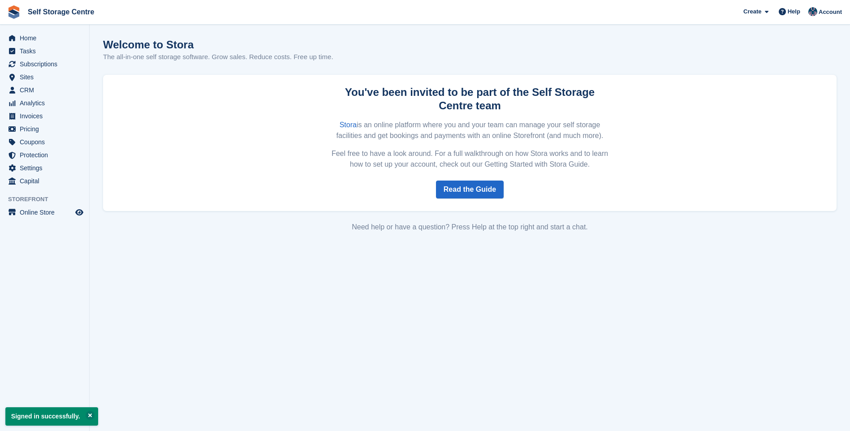 Image resolution: width=850 pixels, height=431 pixels. I want to click on p: Signed in successfully., so click(52, 416).